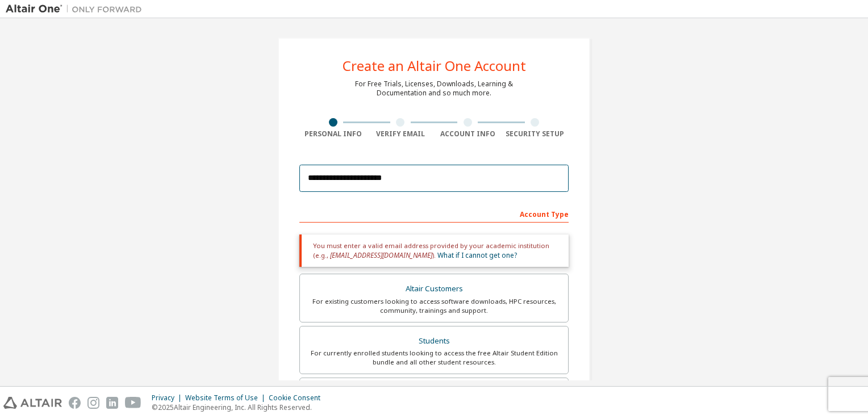 Image resolution: width=868 pixels, height=419 pixels. Describe the element at coordinates (77, 9) in the screenshot. I see `img: Altair One` at that location.